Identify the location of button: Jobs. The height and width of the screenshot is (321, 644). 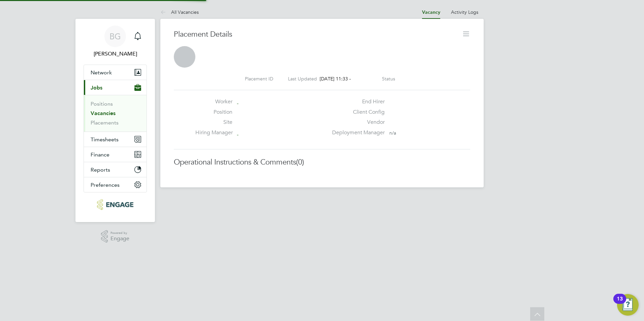
(115, 87).